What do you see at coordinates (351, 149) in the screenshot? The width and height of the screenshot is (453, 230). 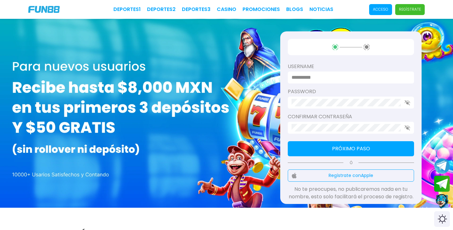 I see `button: Próximo paso` at bounding box center [351, 149].